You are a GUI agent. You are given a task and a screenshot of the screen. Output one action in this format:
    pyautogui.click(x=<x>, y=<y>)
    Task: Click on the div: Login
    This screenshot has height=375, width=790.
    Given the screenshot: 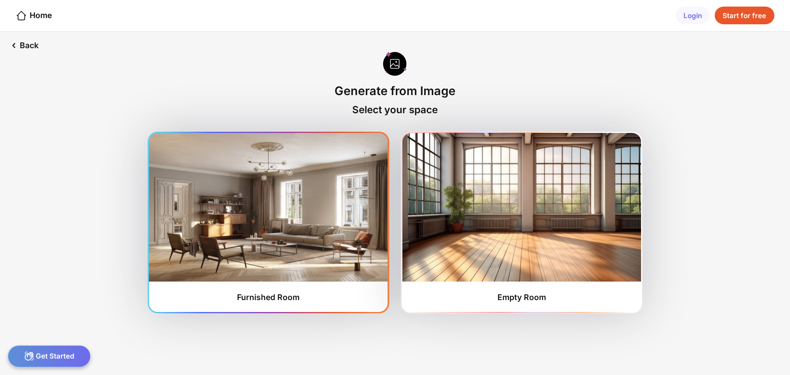 What is the action you would take?
    pyautogui.click(x=692, y=15)
    